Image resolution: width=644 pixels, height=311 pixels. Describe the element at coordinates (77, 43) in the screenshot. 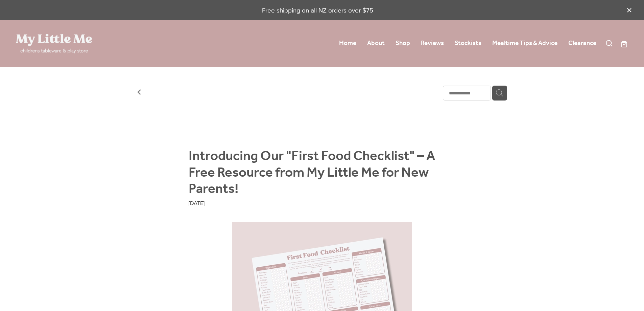

I see `a: My Little Me Ltd homepage` at that location.